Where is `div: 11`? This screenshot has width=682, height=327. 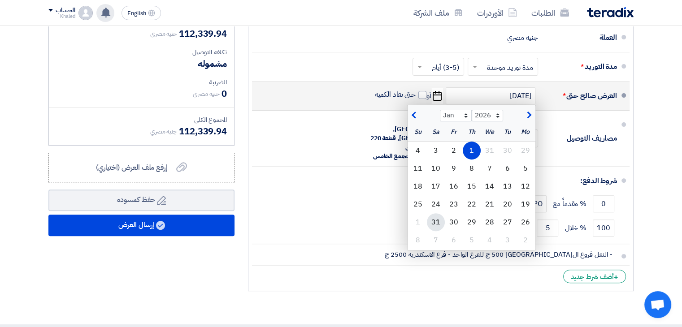 div: 11 is located at coordinates (418, 169).